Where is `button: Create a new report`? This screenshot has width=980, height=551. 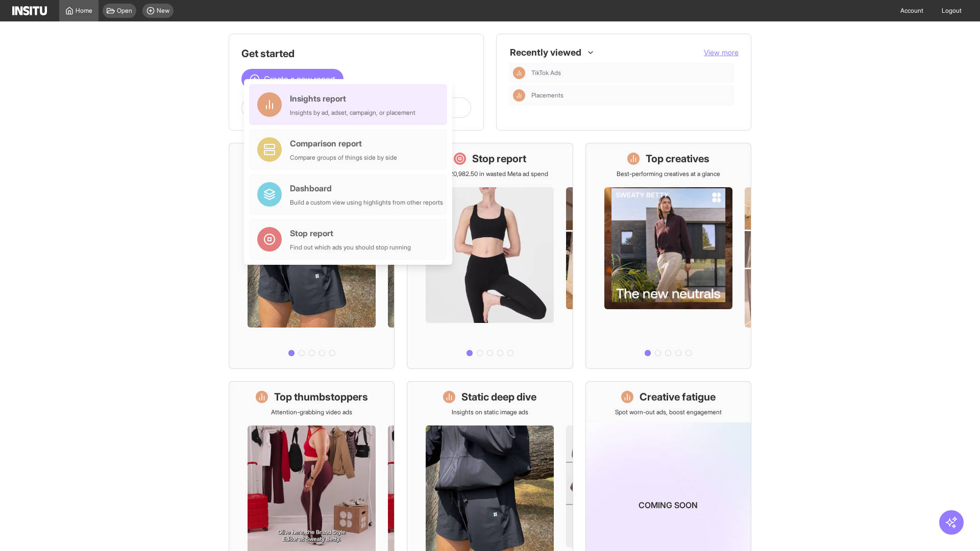 button: Create a new report is located at coordinates (292, 79).